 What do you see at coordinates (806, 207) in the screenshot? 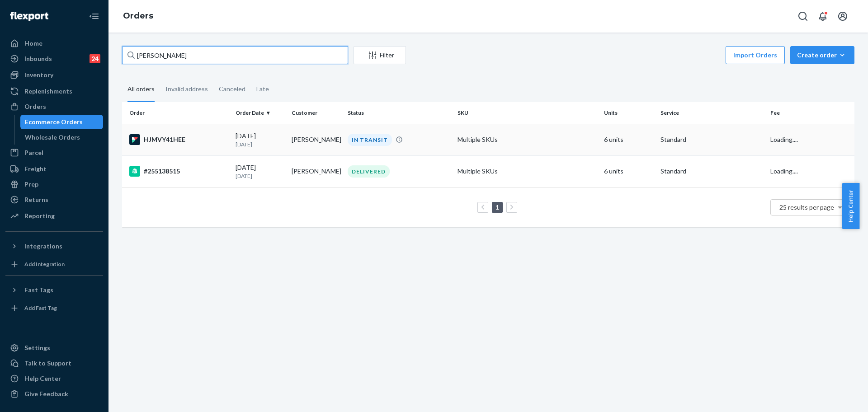
I see `span: 25 results per page` at bounding box center [806, 207].